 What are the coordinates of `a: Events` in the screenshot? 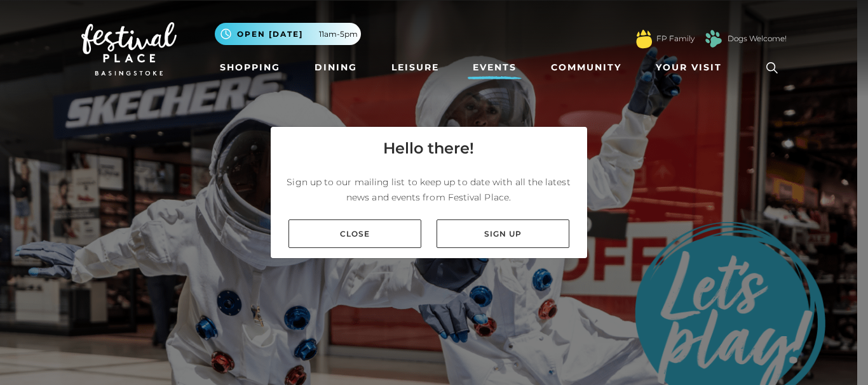 It's located at (495, 68).